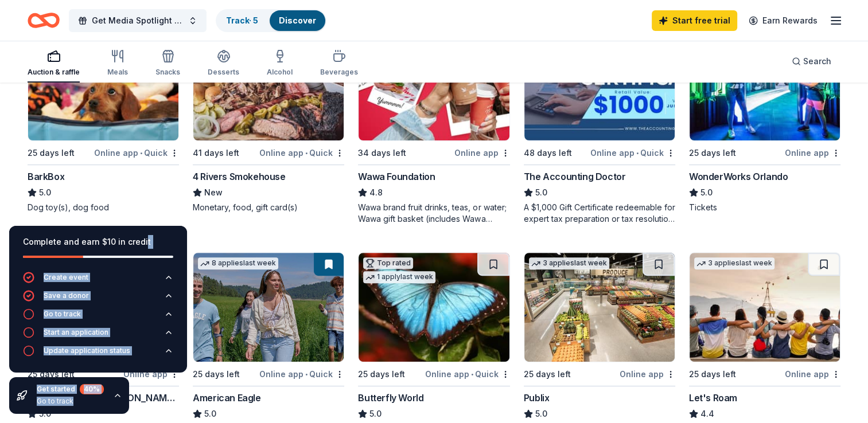 The height and width of the screenshot is (423, 868). I want to click on div: Save a donor, so click(66, 296).